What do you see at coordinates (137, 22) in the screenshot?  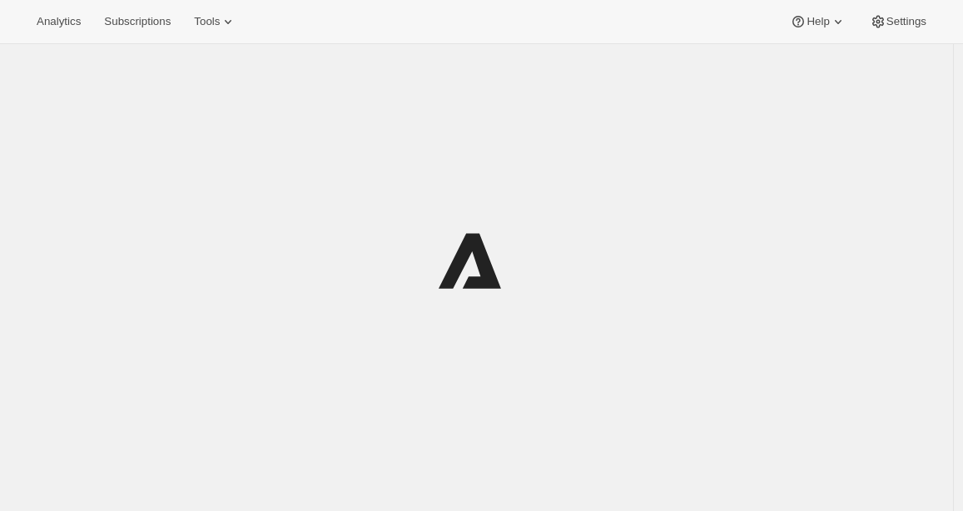 I see `span: Subscriptions` at bounding box center [137, 22].